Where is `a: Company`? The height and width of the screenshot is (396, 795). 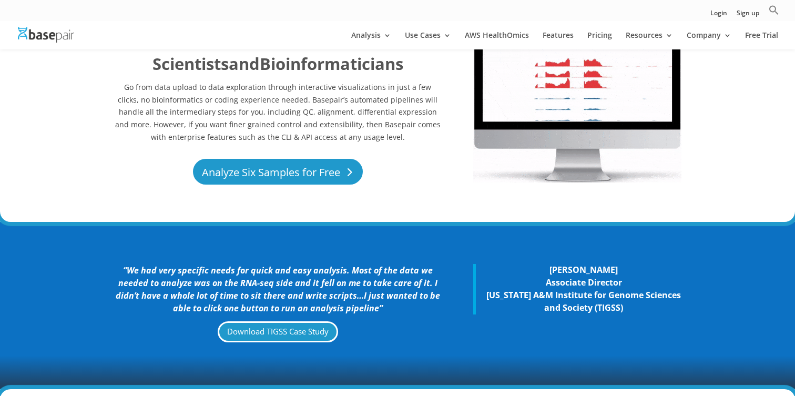 a: Company is located at coordinates (709, 41).